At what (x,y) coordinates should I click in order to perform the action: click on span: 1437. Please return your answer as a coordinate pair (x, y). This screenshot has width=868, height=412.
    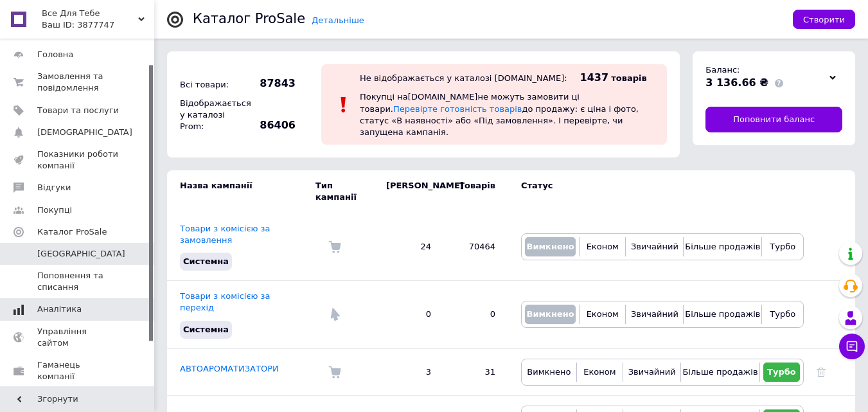
    Looking at the image, I should click on (594, 77).